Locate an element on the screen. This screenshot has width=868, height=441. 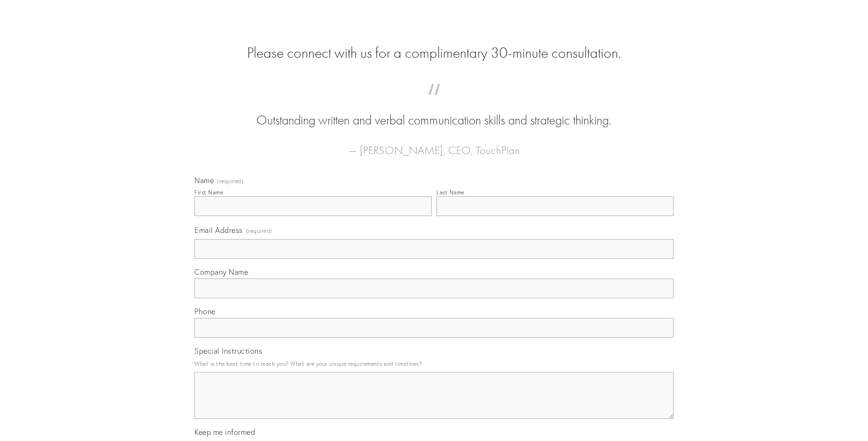
h2: Please connect with us for a complimentary 30-minute consultation. is located at coordinates (434, 53).